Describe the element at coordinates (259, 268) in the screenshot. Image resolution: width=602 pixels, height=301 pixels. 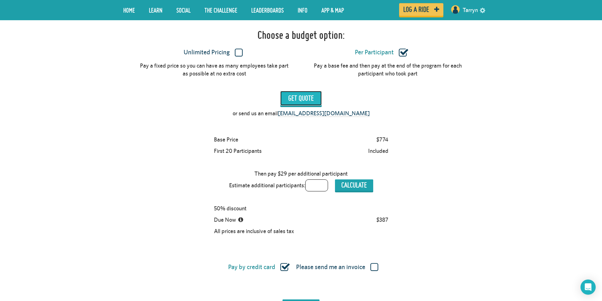
I see `label: Pay by credit card` at that location.